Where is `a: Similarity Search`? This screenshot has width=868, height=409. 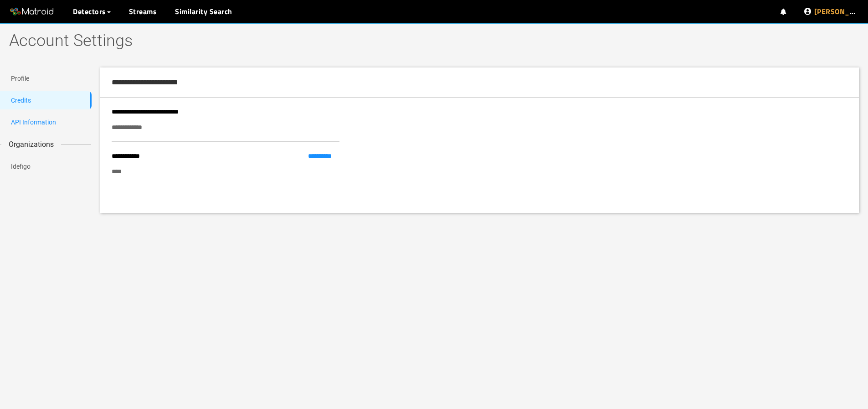 a: Similarity Search is located at coordinates (204, 12).